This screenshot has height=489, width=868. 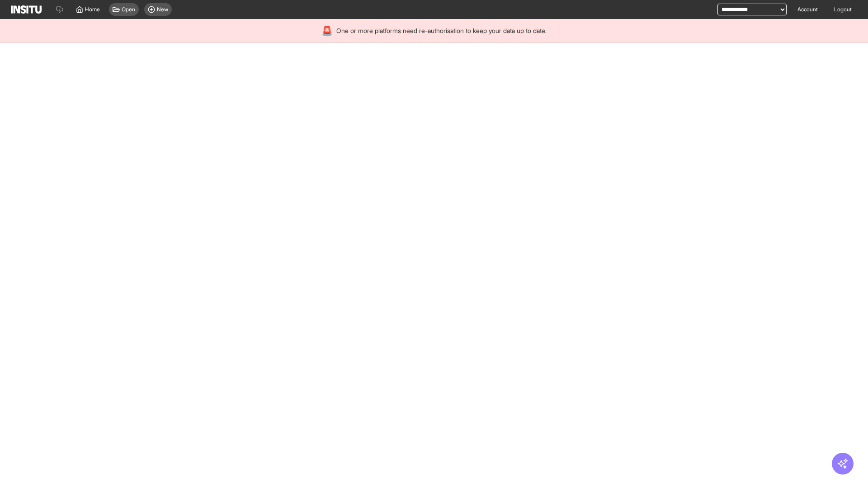 What do you see at coordinates (26, 10) in the screenshot?
I see `img: Logo` at bounding box center [26, 10].